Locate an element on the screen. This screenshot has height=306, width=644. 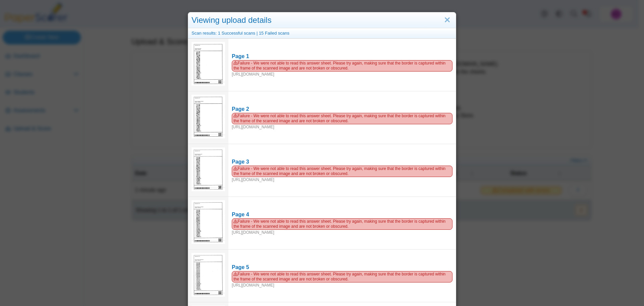
div: Page 3 is located at coordinates (342, 162).